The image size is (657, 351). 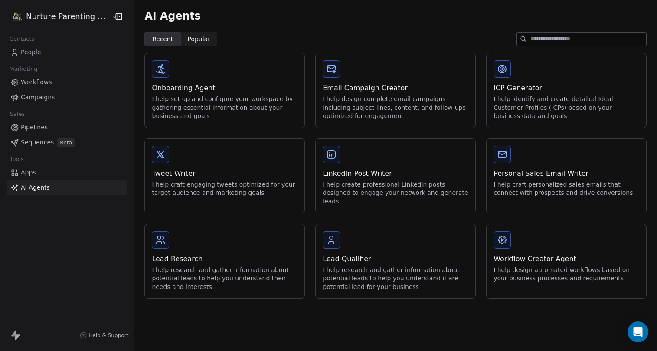 What do you see at coordinates (225, 279) in the screenshot?
I see `div: I help research and gather information about potential leads to help you understand their needs a...` at bounding box center [225, 279].